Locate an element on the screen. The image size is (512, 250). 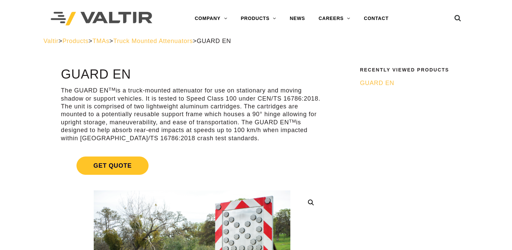
a: Products is located at coordinates (75, 41).